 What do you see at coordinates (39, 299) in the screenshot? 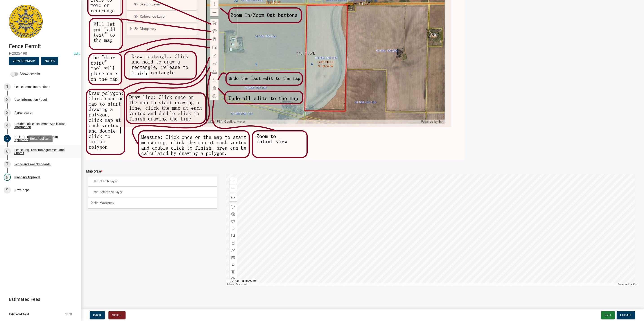
I see `a: Estimated Fees` at bounding box center [39, 299].